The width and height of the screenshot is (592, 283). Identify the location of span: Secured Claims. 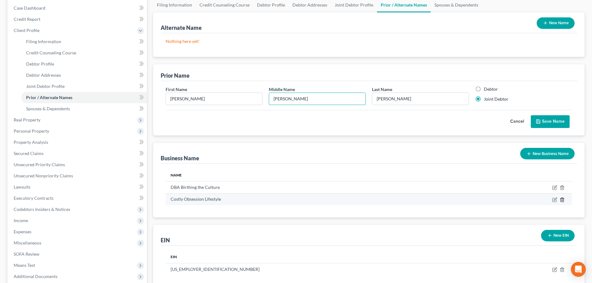
(29, 153).